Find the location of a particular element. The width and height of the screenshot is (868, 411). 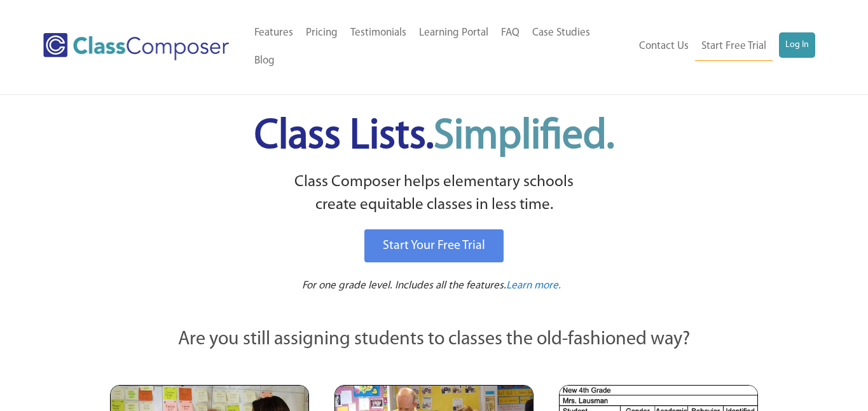

a: Start Your Free Trial is located at coordinates (434, 246).